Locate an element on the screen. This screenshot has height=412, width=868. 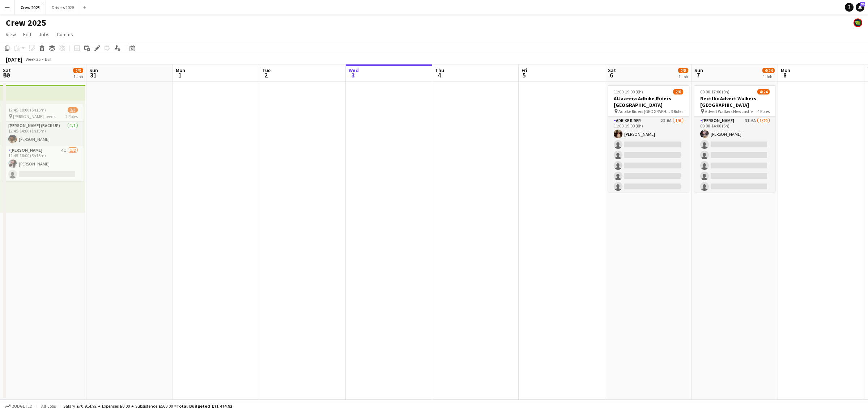
a: Comms is located at coordinates (65, 35).